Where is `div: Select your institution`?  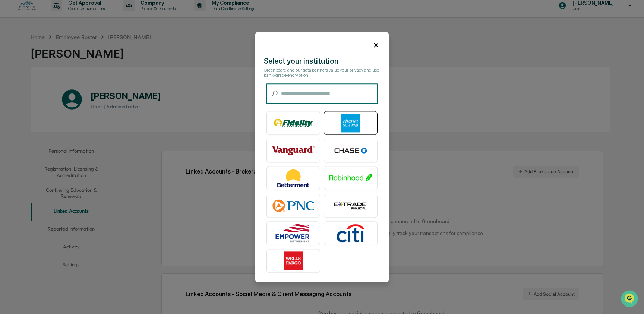 div: Select your institution is located at coordinates (322, 61).